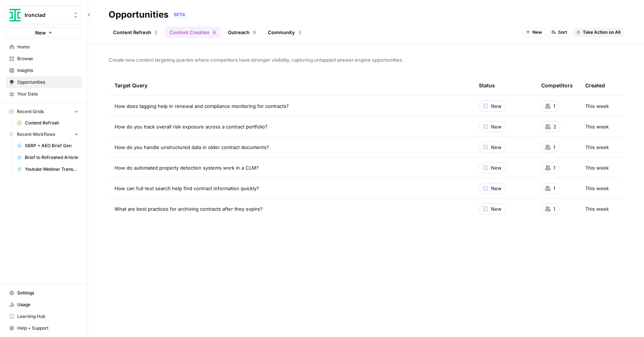 This screenshot has height=337, width=644. Describe the element at coordinates (47, 15) in the screenshot. I see `span: Ironclad` at that location.